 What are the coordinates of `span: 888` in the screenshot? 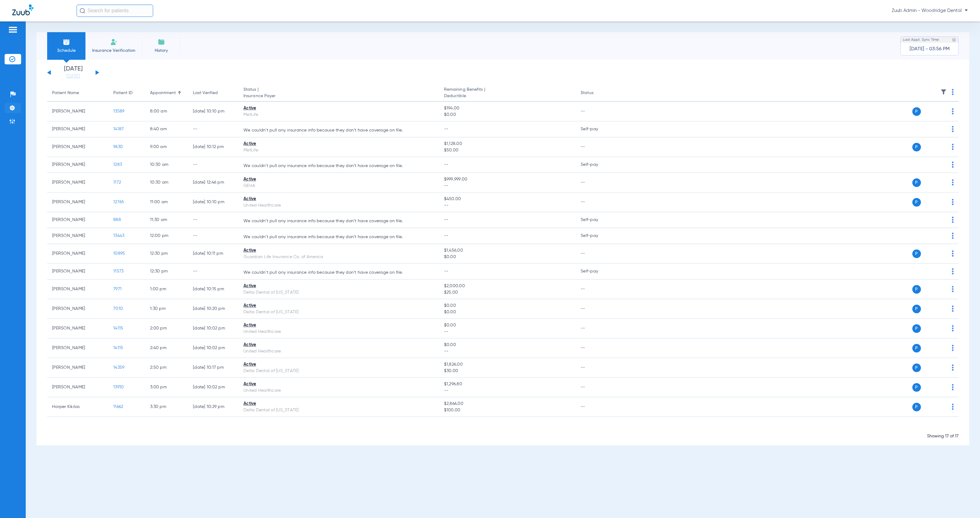 It's located at (117, 220).